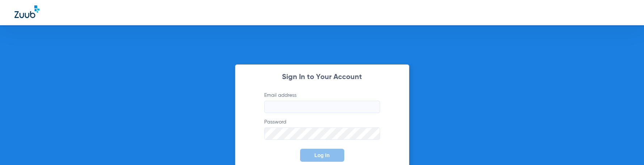 The image size is (644, 165). I want to click on img: Zuub Logo, so click(27, 12).